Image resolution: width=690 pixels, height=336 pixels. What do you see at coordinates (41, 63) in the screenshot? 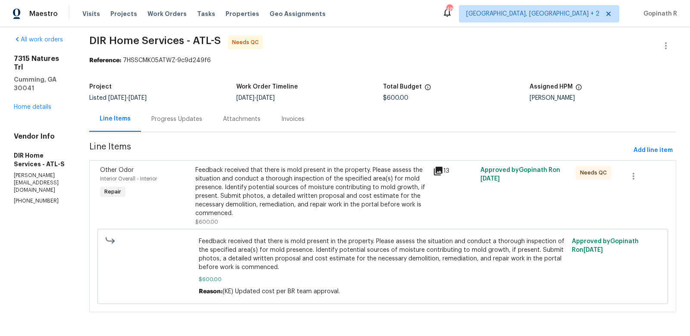
I see `h2: 7315 Natures Trl` at bounding box center [41, 63].